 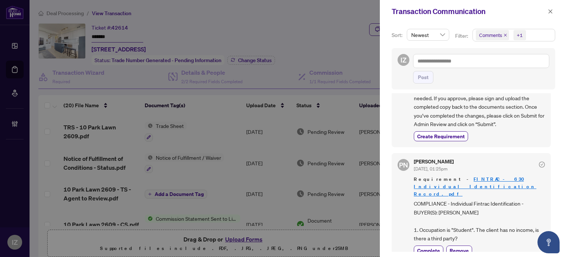 I want to click on span: Complete, so click(x=429, y=250).